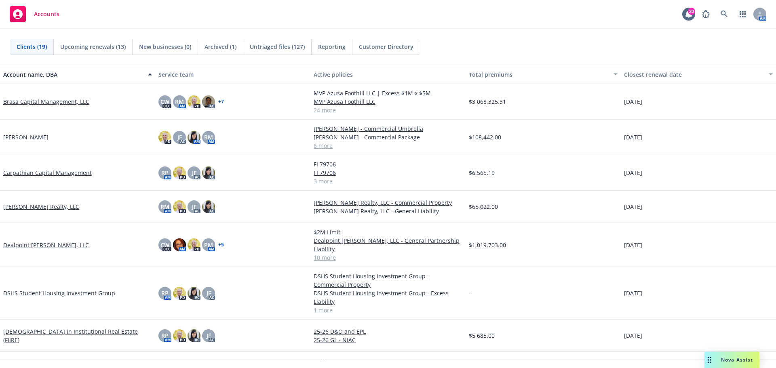 Image resolution: width=776 pixels, height=368 pixels. I want to click on div: Total premiums, so click(539, 74).